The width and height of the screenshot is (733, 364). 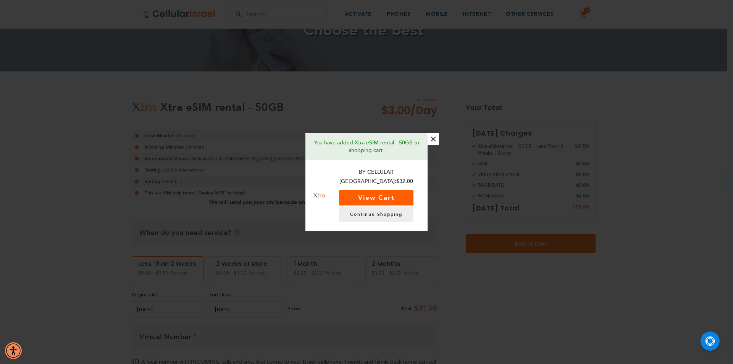 What do you see at coordinates (376, 198) in the screenshot?
I see `button: View Cart` at bounding box center [376, 198].